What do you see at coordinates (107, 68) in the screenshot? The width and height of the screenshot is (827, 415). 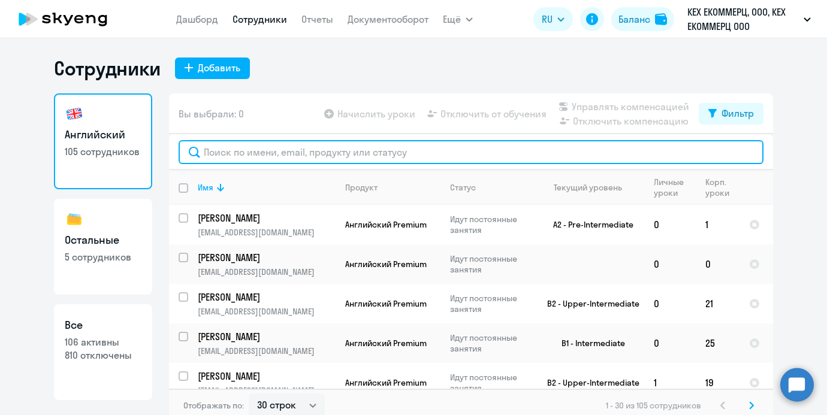 I see `h1: Сотрудники` at bounding box center [107, 68].